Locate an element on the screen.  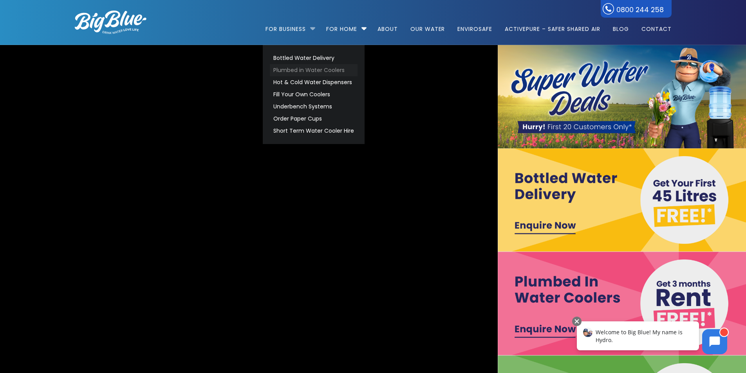
a: Plumbed in Water Coolers is located at coordinates (314, 70).